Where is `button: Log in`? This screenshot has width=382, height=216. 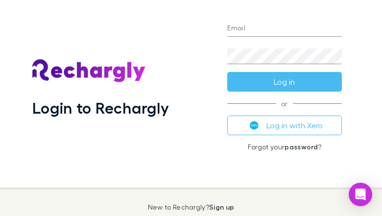 button: Log in is located at coordinates (284, 82).